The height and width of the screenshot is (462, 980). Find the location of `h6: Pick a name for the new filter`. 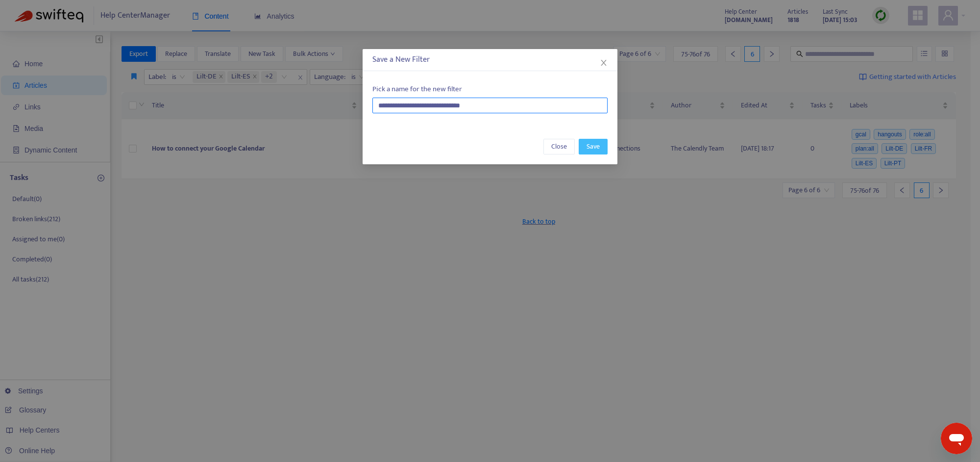

h6: Pick a name for the new filter is located at coordinates (490, 90).